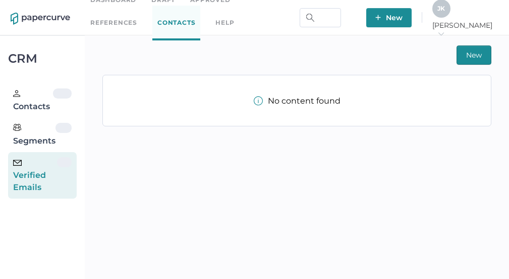  Describe the element at coordinates (225, 23) in the screenshot. I see `div: help` at that location.